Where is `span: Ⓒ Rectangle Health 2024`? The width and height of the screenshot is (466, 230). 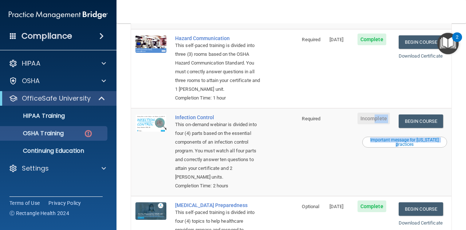 span: Ⓒ Rectangle Health 2024 is located at coordinates (39, 213).